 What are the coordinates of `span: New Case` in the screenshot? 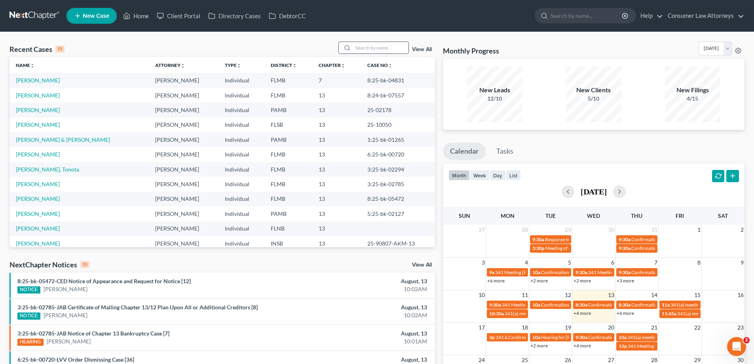 It's located at (96, 16).